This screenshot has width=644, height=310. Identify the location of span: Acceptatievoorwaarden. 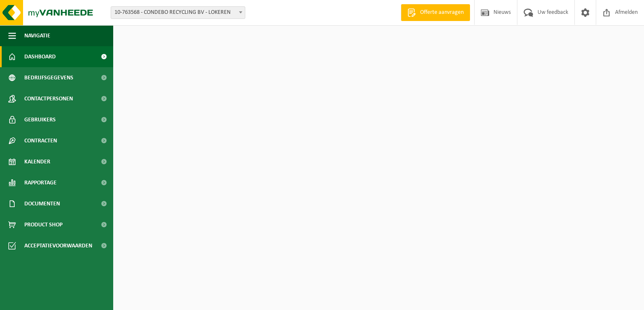
(59, 245).